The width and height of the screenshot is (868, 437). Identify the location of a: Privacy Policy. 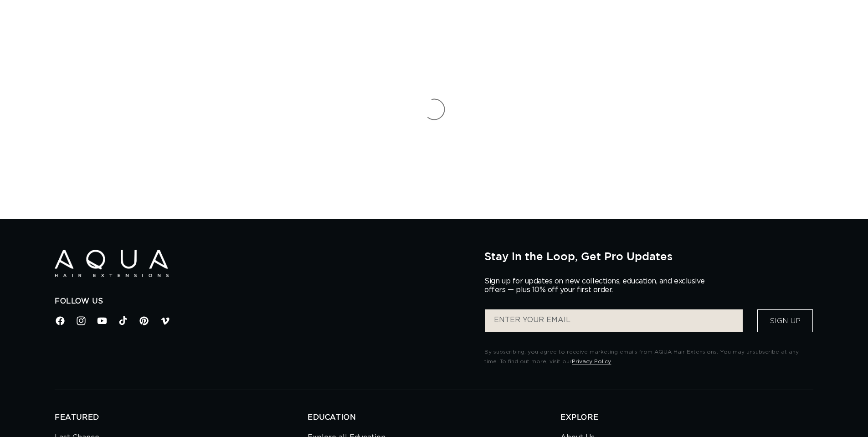
(591, 361).